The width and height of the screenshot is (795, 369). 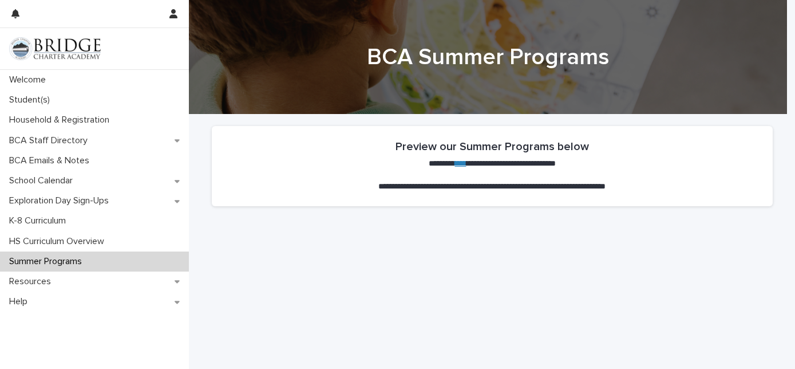 What do you see at coordinates (61, 200) in the screenshot?
I see `p: Exploration Day Sign-Ups` at bounding box center [61, 200].